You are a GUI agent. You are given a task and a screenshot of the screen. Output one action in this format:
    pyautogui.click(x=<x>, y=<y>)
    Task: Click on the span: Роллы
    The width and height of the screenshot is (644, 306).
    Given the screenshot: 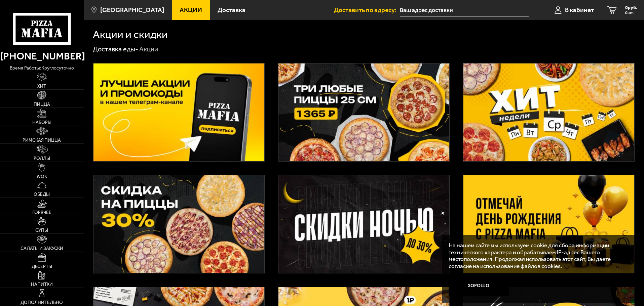 What is the action you would take?
    pyautogui.click(x=42, y=158)
    